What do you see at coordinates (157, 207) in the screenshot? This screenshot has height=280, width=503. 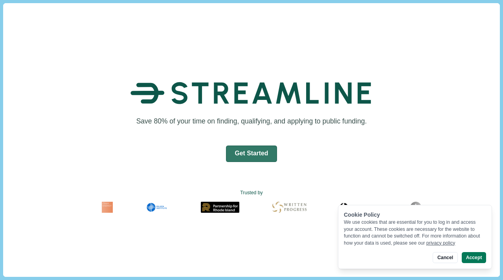 I see `img: Milken Institute Logo` at bounding box center [157, 207].